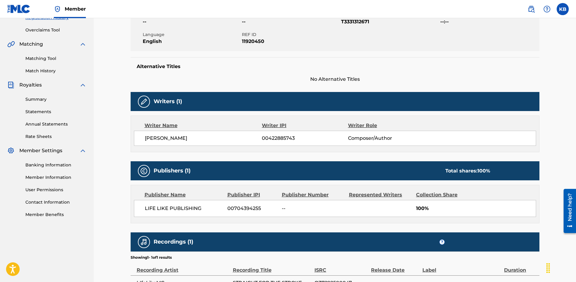 This screenshot has width=576, height=282. I want to click on a: Rate Sheets, so click(56, 136).